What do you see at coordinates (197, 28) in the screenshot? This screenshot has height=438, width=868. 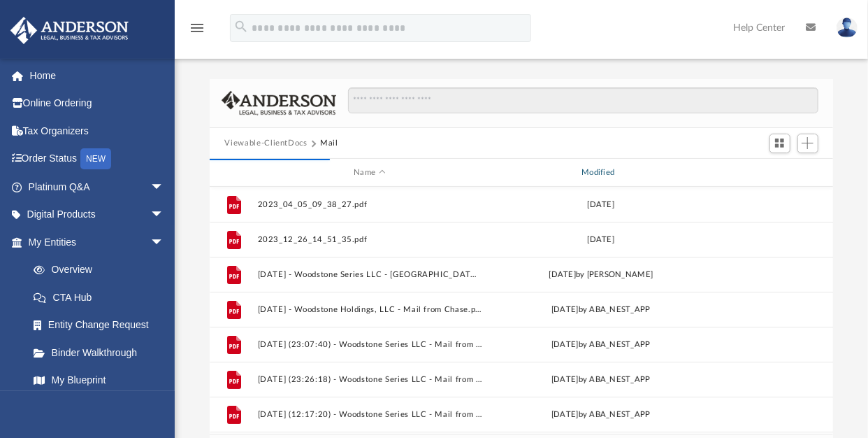 I see `i: menu` at bounding box center [197, 28].